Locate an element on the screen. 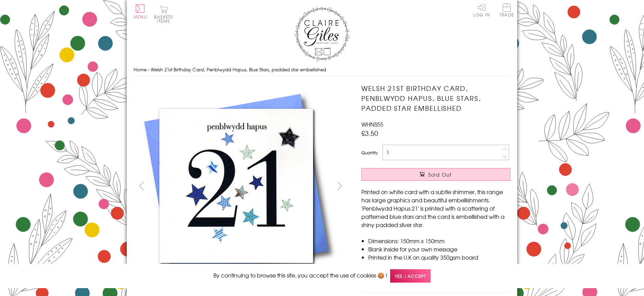 The image size is (644, 296). li: Dimensions: 150mm x 150mm is located at coordinates (439, 241).